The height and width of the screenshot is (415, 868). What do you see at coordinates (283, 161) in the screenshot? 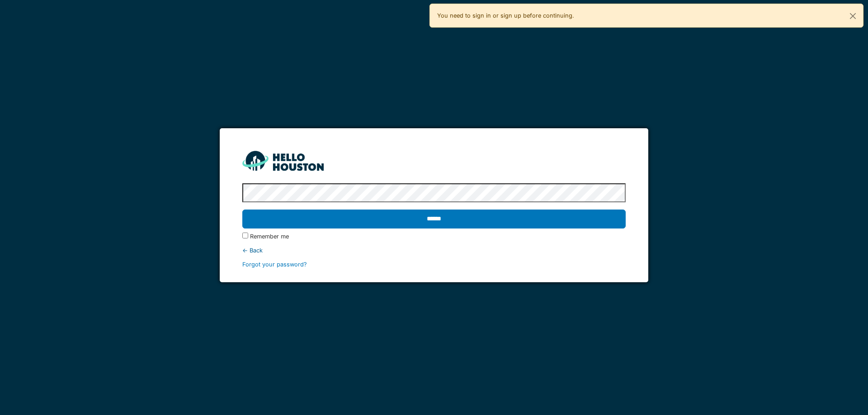
I see `img: HH_line-BYnF2_Hg.png` at bounding box center [283, 161].